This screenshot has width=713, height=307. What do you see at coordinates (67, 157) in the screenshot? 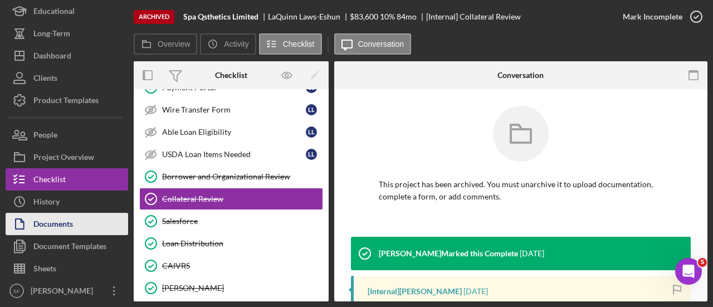
I see `button: Project Overview` at bounding box center [67, 157].